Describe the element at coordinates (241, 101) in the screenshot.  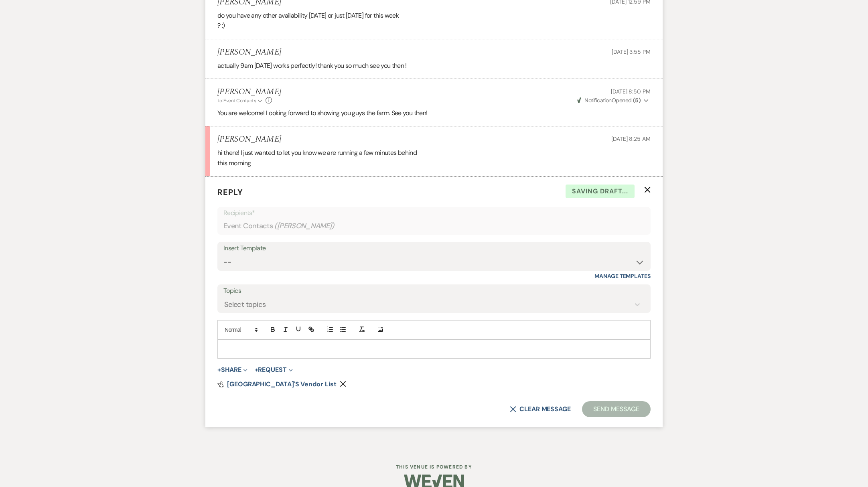
I see `button: to: Event Contacts` at that location.